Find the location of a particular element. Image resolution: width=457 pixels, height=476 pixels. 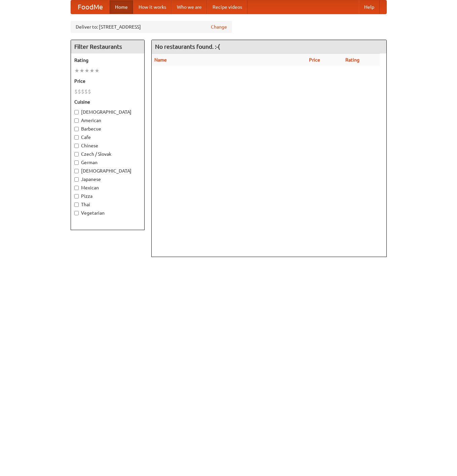

input: Vegetarian is located at coordinates (76, 213).